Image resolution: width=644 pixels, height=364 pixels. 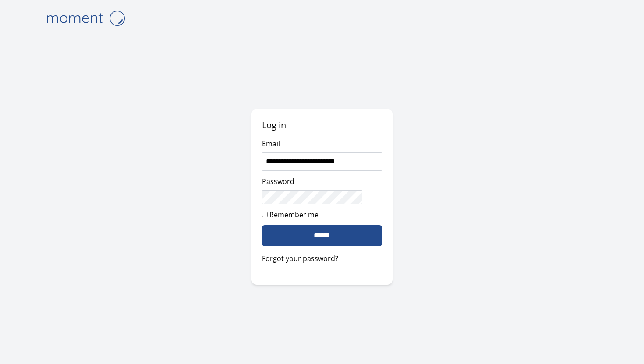 I want to click on h2: Log in, so click(x=322, y=125).